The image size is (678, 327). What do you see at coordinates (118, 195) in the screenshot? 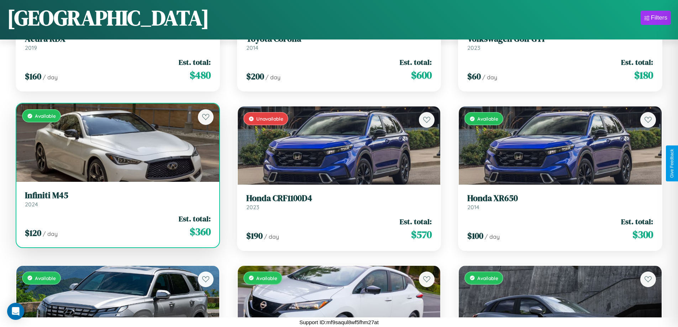
I see `h3: Infiniti M45` at bounding box center [118, 195].